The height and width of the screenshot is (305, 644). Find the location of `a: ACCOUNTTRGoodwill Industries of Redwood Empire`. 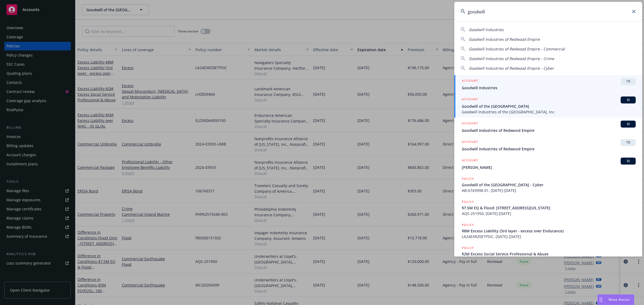

a: ACCOUNTTRGoodwill Industries of Redwood Empire is located at coordinates (548, 145).